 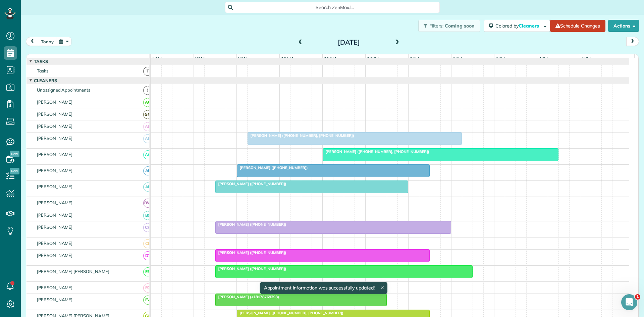 What do you see at coordinates (148, 114) in the screenshot?
I see `span: GM` at bounding box center [148, 114].